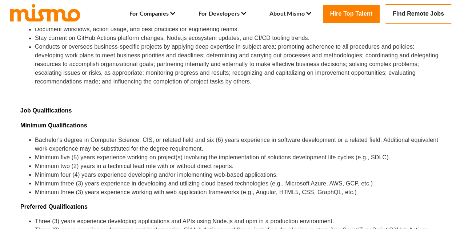  What do you see at coordinates (152, 14) in the screenshot?
I see `li: For Companies` at bounding box center [152, 14].